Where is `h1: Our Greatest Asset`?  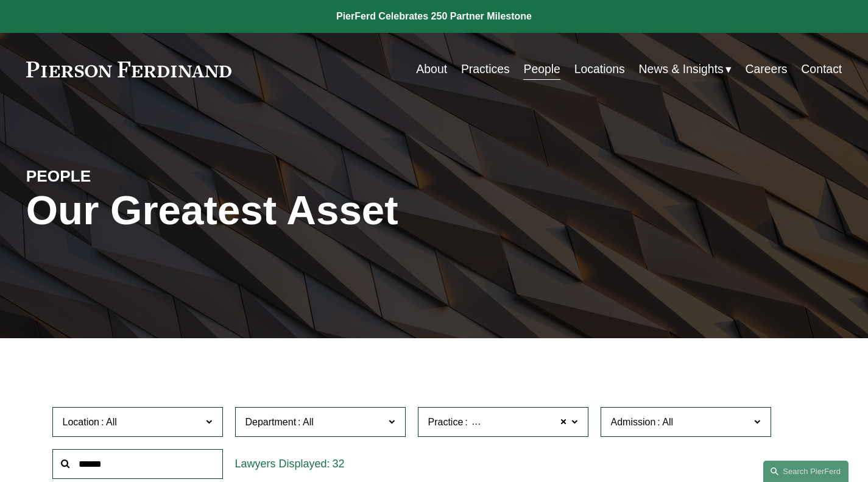
h1: Our Greatest Asset is located at coordinates (298, 210).